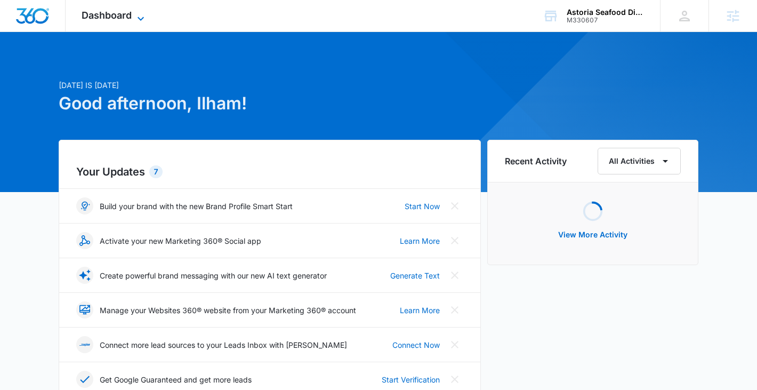  I want to click on a: Generate Text, so click(415, 275).